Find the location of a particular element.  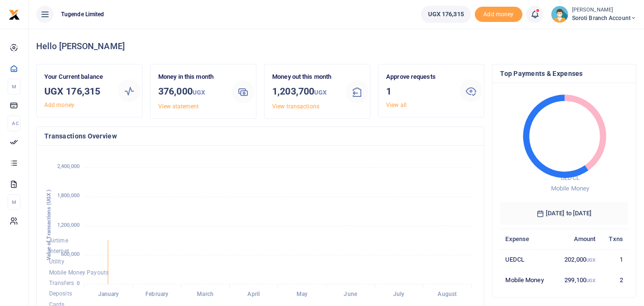

img: profile-user is located at coordinates (559, 14).